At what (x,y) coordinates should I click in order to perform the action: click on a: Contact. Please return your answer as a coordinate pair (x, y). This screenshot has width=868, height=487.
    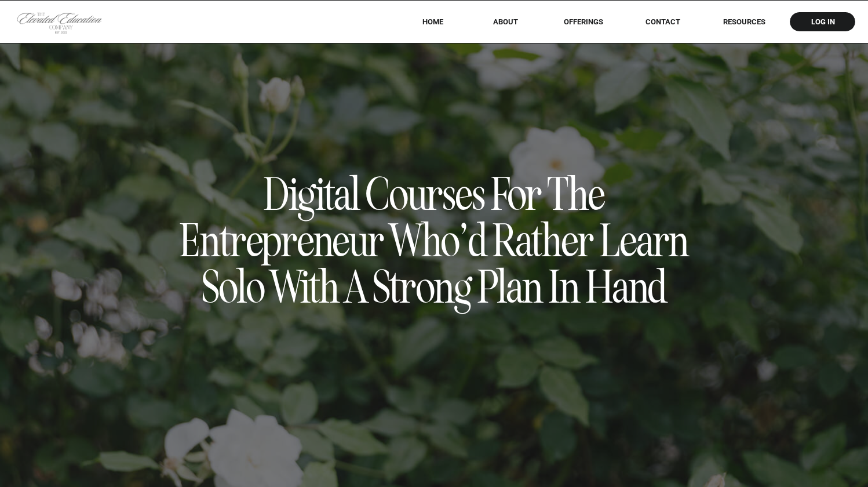
    Looking at the image, I should click on (663, 22).